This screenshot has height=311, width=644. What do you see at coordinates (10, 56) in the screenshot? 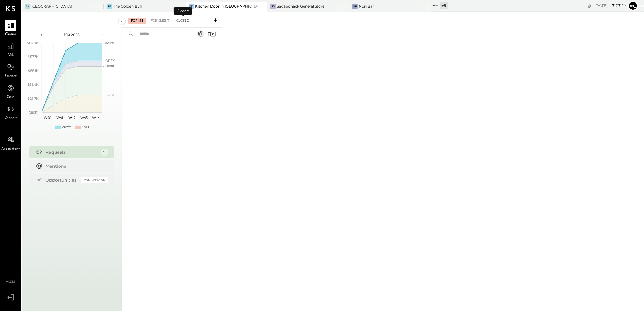
I see `span: P&L` at bounding box center [10, 56].